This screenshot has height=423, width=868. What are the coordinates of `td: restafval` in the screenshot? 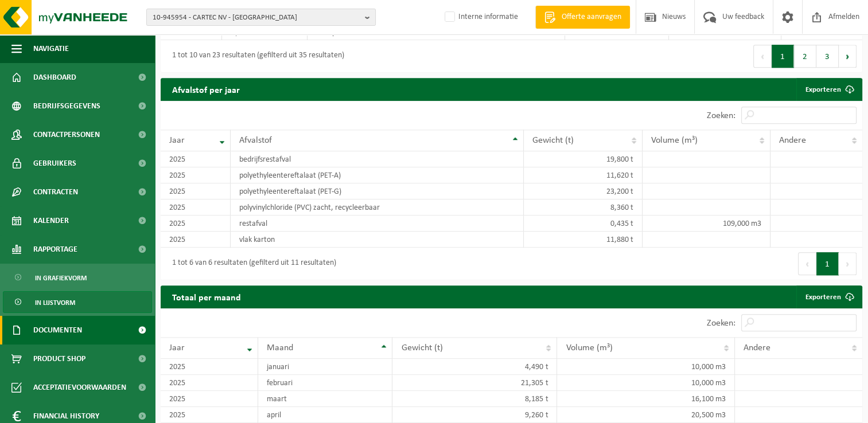 It's located at (377, 223).